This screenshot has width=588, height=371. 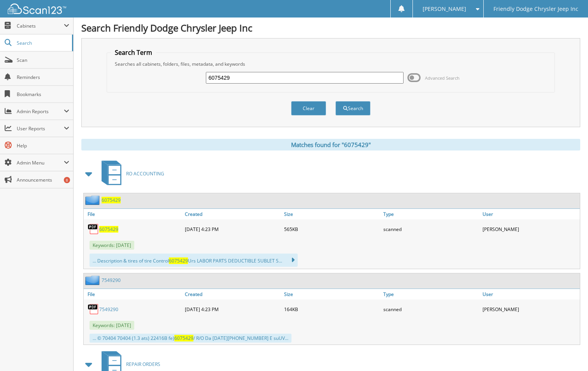 What do you see at coordinates (40, 162) in the screenshot?
I see `span: Admin Menu` at bounding box center [40, 162].